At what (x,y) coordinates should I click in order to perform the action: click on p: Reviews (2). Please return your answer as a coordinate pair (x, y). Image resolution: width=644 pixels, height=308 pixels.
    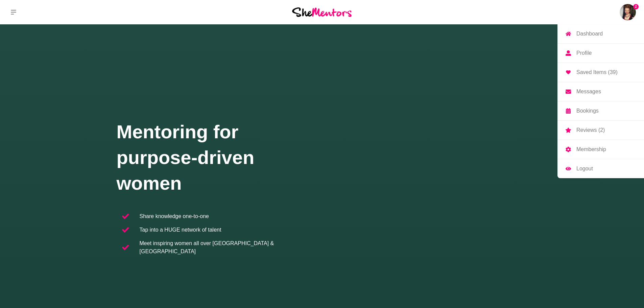
    Looking at the image, I should click on (591, 130).